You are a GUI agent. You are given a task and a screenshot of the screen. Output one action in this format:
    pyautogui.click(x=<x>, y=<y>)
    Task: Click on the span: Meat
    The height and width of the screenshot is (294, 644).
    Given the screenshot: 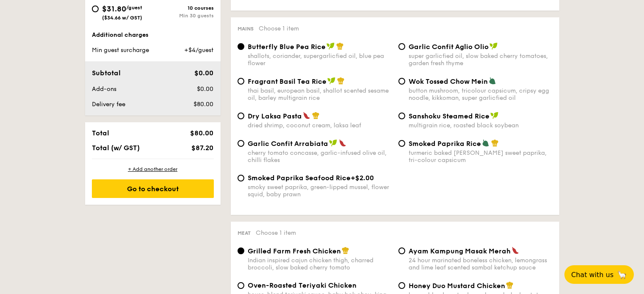 What is the action you would take?
    pyautogui.click(x=244, y=233)
    